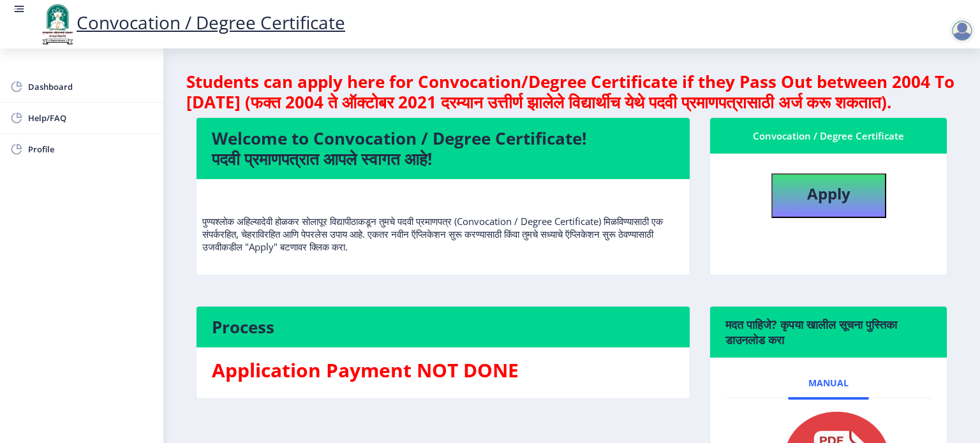  What do you see at coordinates (191, 22) in the screenshot?
I see `a: Convocation / Degree Certificate` at bounding box center [191, 22].